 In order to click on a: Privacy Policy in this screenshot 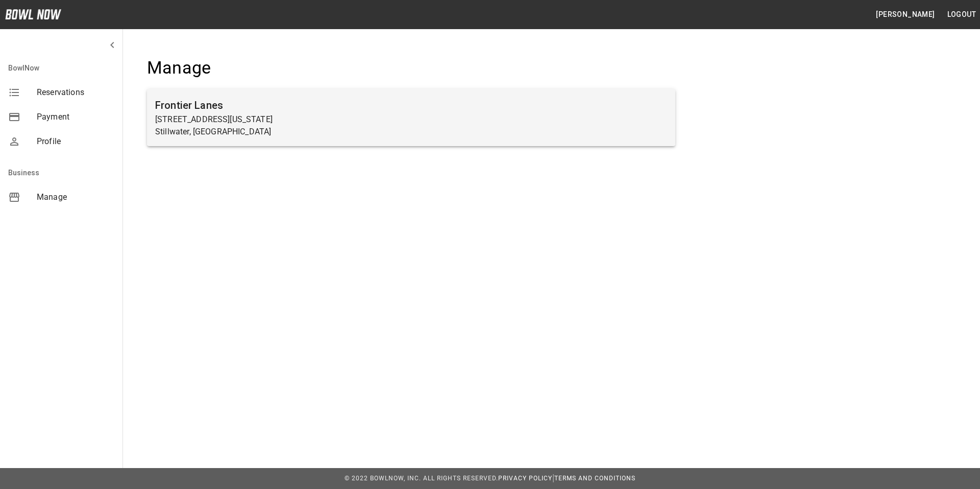, I will do `click(525, 478)`.